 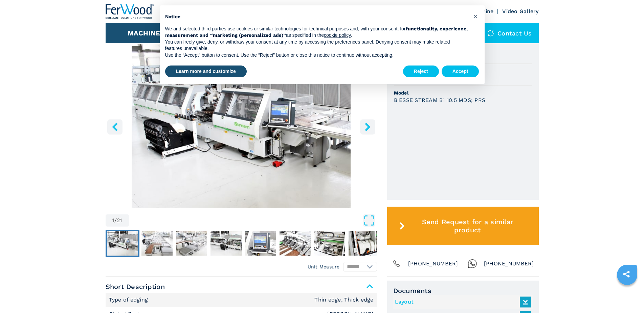 I want to click on em: Thin edge, Thick edge, so click(x=344, y=300).